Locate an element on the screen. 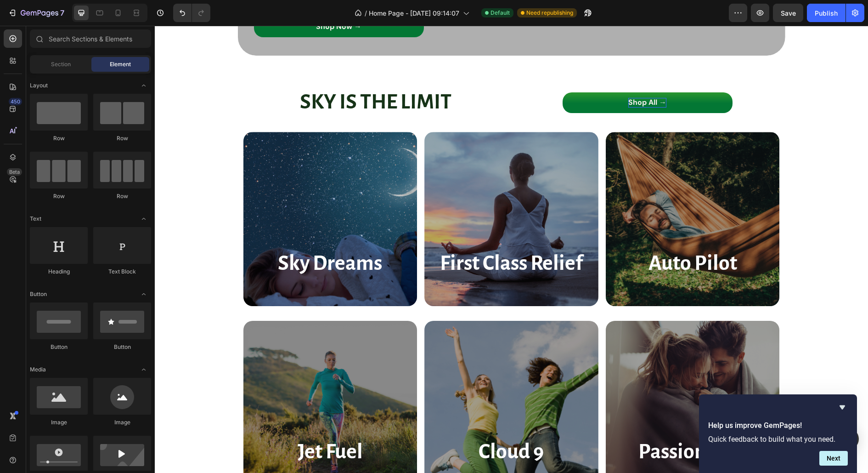 Image resolution: width=868 pixels, height=473 pixels. h2: Passion/ Sex is located at coordinates (537, 426).